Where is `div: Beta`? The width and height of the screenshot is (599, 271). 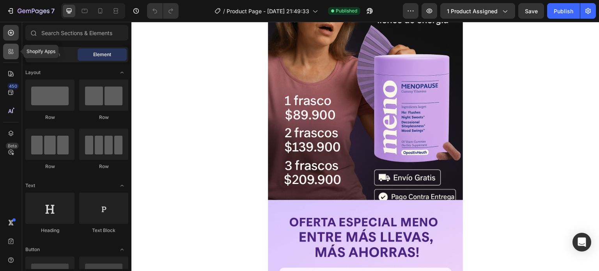 div: Beta is located at coordinates (12, 146).